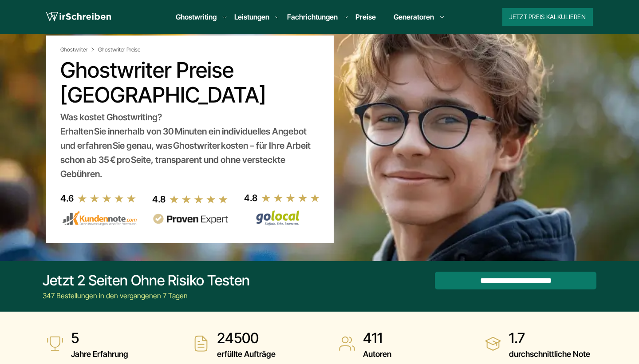  What do you see at coordinates (493, 343) in the screenshot?
I see `img: durchschnittliche Note` at bounding box center [493, 343].